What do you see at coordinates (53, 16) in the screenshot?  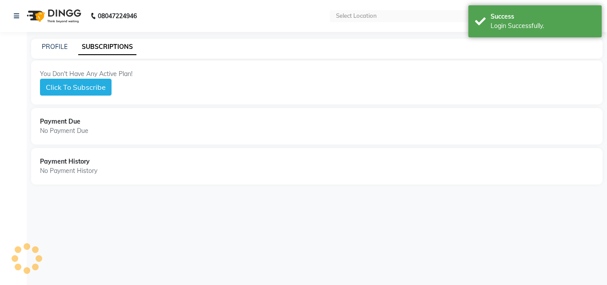 I see `img: logo` at bounding box center [53, 16].